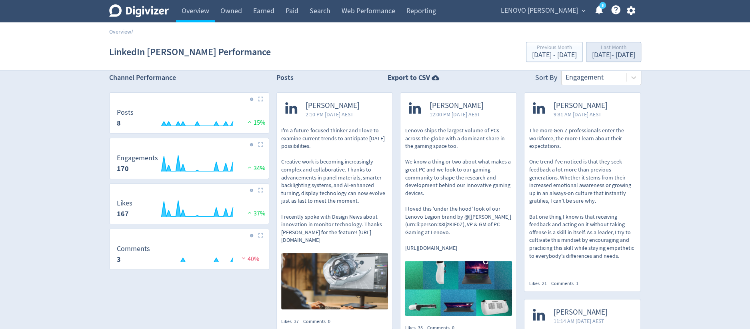 The width and height of the screenshot is (750, 329). I want to click on svg: Comments 12, so click(189, 256).